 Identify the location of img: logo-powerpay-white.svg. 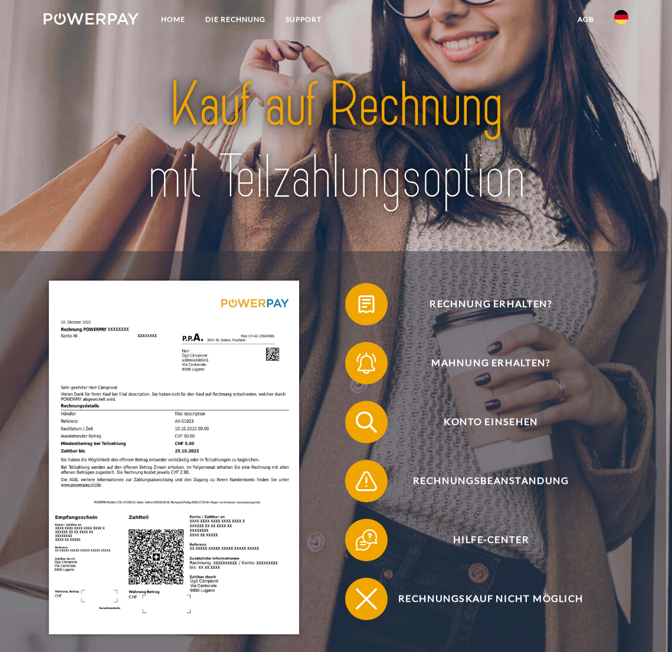
(91, 19).